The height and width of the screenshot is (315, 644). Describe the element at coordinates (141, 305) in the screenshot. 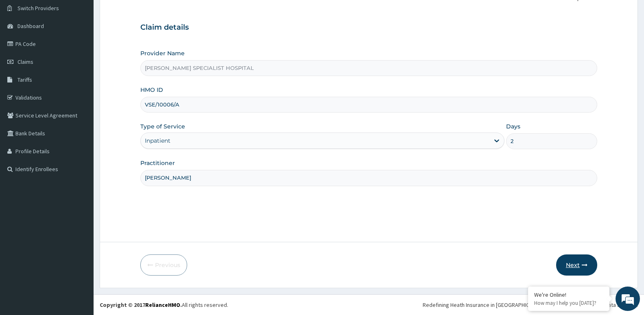

I see `strong: Copyright © 2017 .` at that location.